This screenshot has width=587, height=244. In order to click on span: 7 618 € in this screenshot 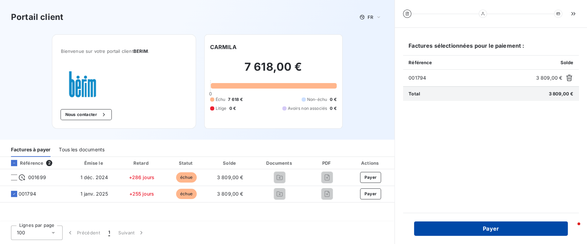, I will do `click(235, 100)`.